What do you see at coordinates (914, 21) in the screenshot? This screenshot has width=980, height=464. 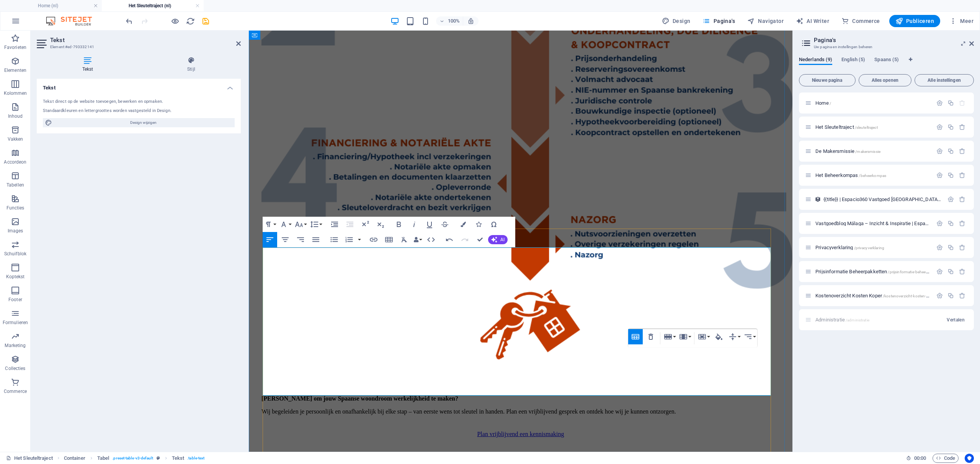 I see `span: Publiceren` at bounding box center [914, 21].